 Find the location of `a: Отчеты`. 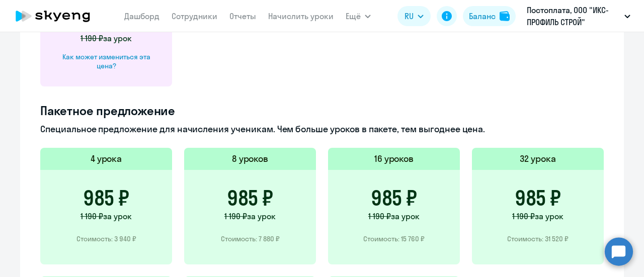

a: Отчеты is located at coordinates (242, 16).